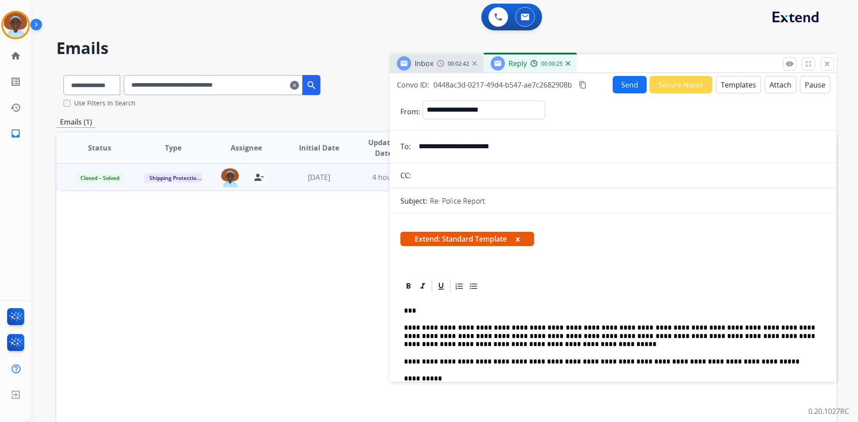 This screenshot has height=422, width=858. I want to click on mat-icon: remove_red_eye, so click(790, 64).